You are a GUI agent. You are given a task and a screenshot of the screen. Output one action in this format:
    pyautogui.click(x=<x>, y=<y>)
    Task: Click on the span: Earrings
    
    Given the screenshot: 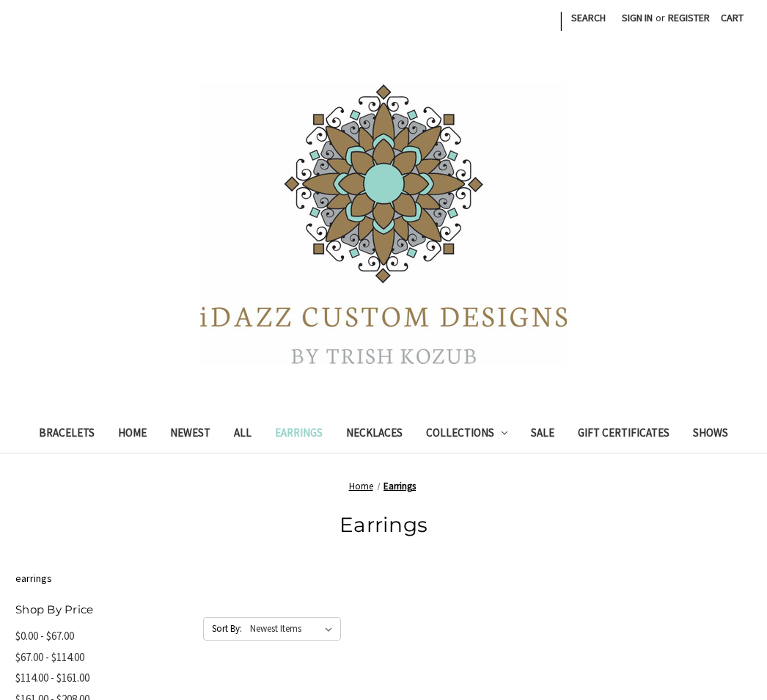 What is the action you would take?
    pyautogui.click(x=399, y=485)
    